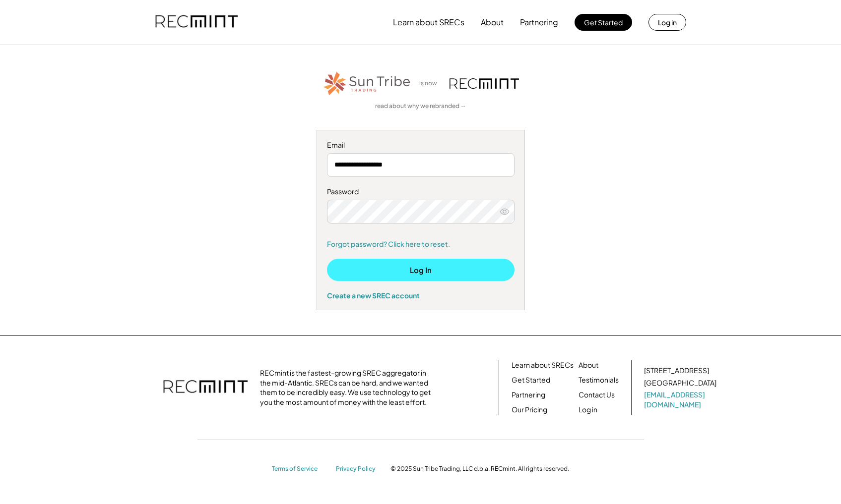  I want to click on a: Forgot password? Click here to reset., so click(420, 245).